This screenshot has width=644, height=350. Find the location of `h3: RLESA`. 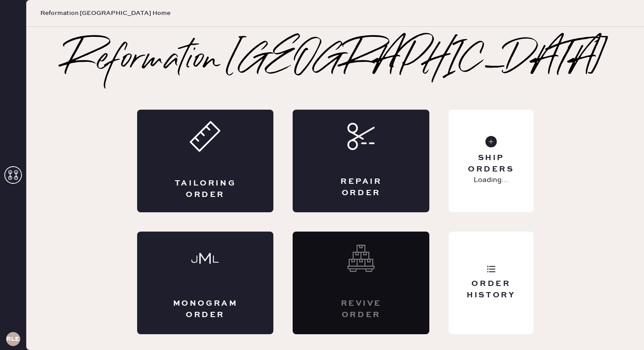

h3: RLESA is located at coordinates (13, 339).